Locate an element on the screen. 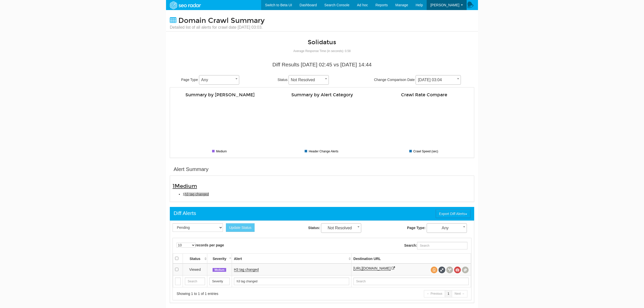  tspan: 0.4 is located at coordinates (383, 126).